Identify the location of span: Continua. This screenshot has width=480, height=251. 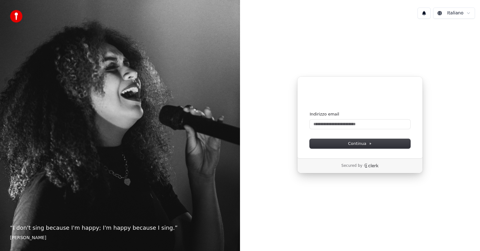
(360, 143).